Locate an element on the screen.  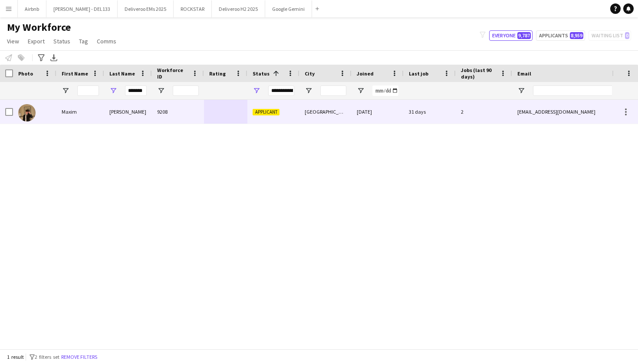
a: View is located at coordinates (13, 41).